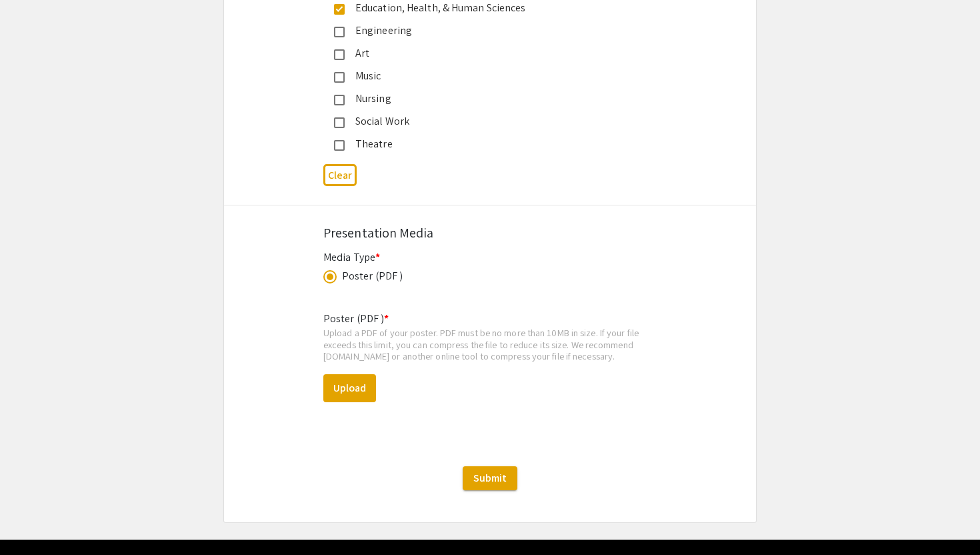 The image size is (980, 555). What do you see at coordinates (351, 257) in the screenshot?
I see `mat-label: Media Type` at bounding box center [351, 257].